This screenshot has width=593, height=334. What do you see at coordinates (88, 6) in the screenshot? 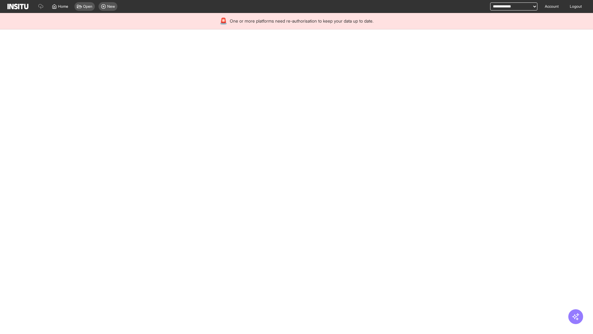
I see `span: Open` at bounding box center [88, 6].